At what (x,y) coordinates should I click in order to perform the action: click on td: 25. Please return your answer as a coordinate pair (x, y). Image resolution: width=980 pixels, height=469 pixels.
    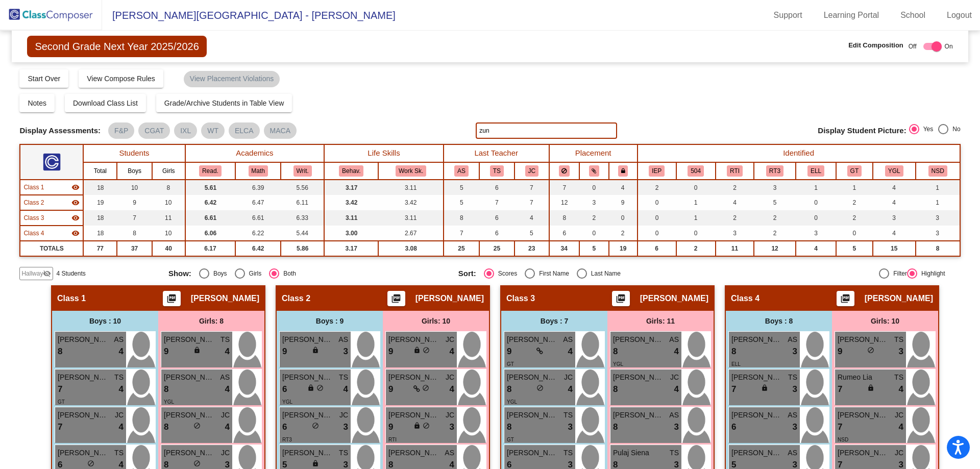
    Looking at the image, I should click on (496, 249).